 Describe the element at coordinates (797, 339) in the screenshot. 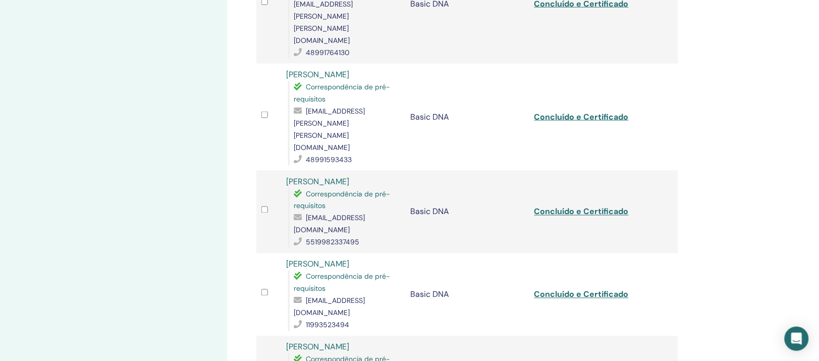

I see `div: Open Intercom Messenger` at that location.